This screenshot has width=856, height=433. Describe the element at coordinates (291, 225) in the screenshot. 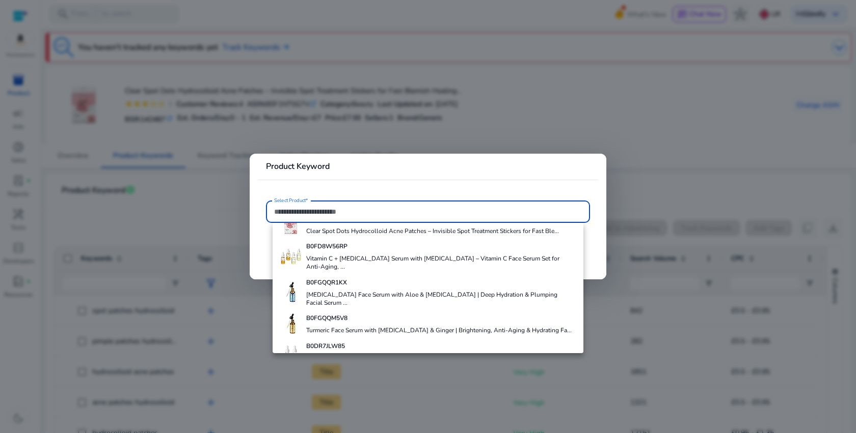

I see `img: 31XYdDCf1OL._AC_US40_.jpg` at that location.